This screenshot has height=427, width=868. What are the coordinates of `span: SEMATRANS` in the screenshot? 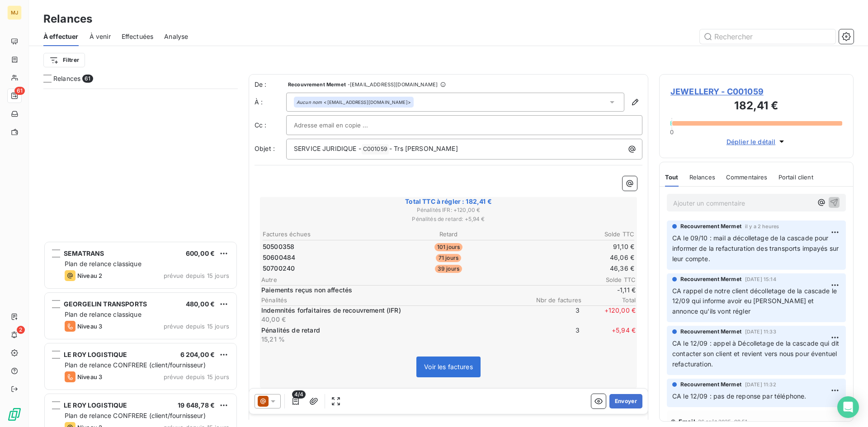 It's located at (83, 253).